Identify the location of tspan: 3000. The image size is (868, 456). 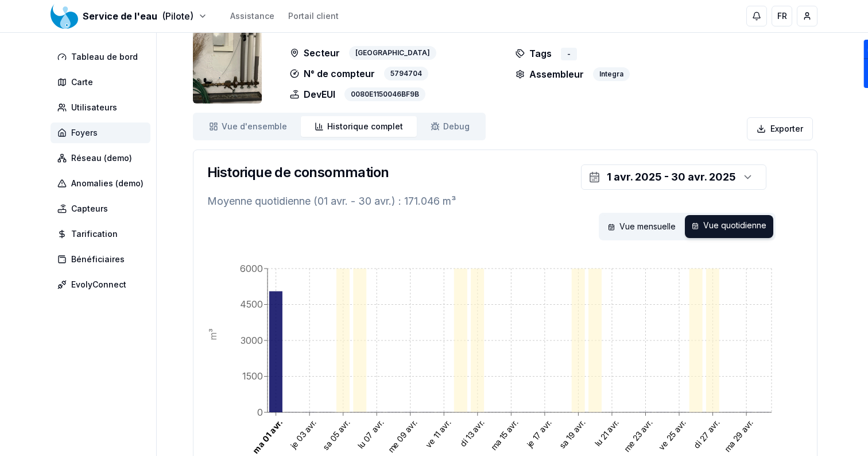
(251, 340).